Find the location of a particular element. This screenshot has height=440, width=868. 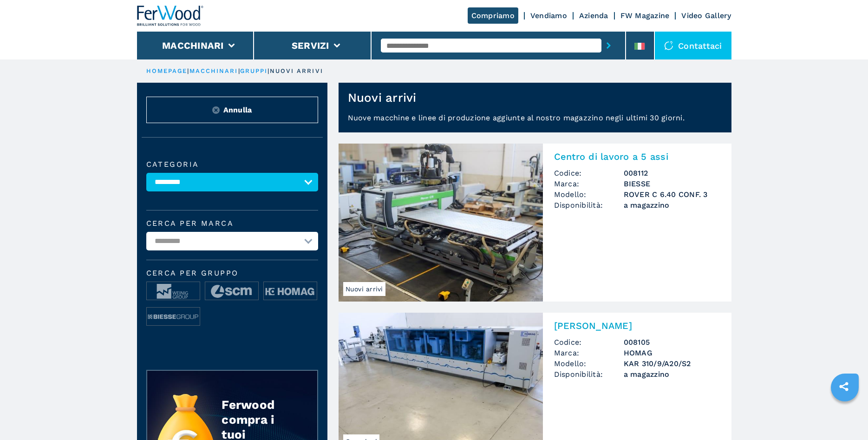

a: sharethis is located at coordinates (844, 386).